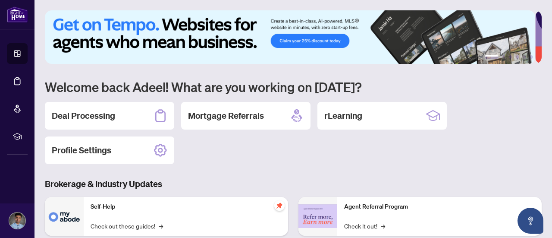 This screenshot has width=552, height=238. Describe the element at coordinates (17, 220) in the screenshot. I see `img: Profile Icon` at that location.